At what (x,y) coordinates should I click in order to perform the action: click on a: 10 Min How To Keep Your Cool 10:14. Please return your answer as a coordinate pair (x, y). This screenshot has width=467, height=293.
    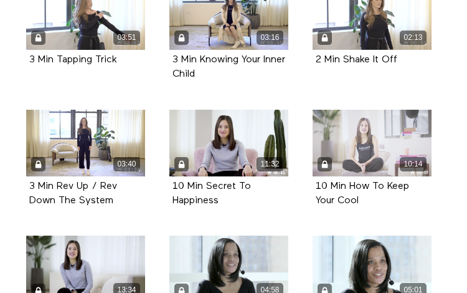
    Looking at the image, I should click on (372, 143).